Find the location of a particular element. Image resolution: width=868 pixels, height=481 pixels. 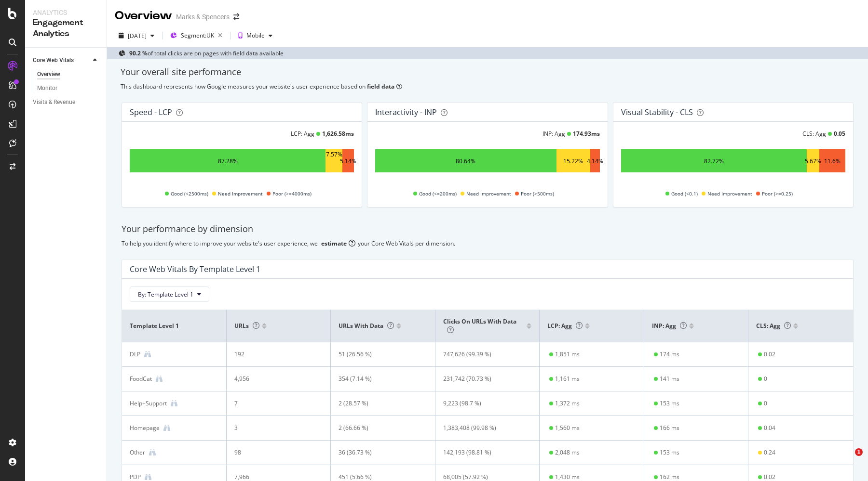

div: 1,560 ms is located at coordinates (567, 428).